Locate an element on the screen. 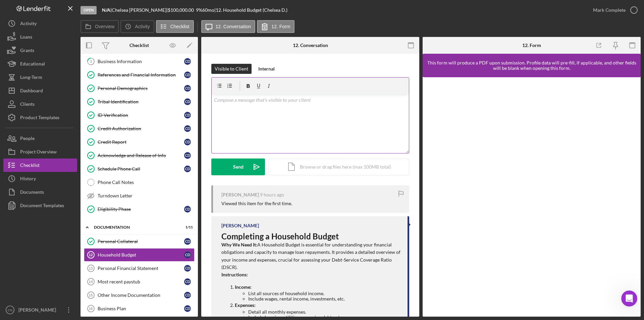  button: Loans is located at coordinates (40, 37).